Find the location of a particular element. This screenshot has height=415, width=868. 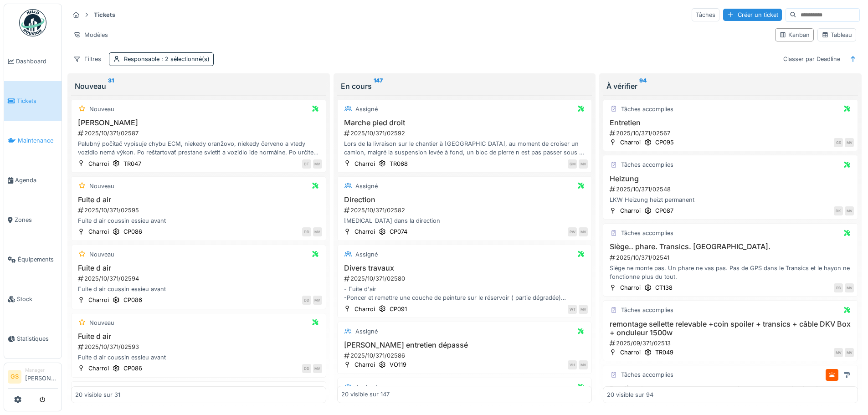

div: 2025/10/371/02541 is located at coordinates (731, 257).